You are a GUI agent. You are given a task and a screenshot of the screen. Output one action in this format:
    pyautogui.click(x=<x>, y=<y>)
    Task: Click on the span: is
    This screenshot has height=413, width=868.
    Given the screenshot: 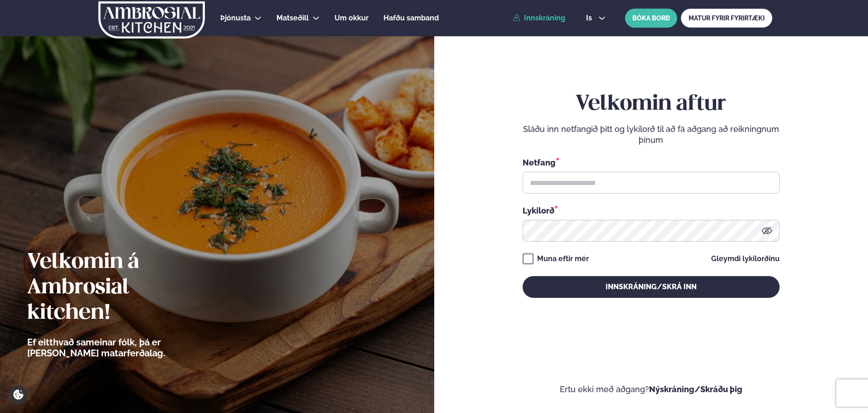 What is the action you would take?
    pyautogui.click(x=590, y=18)
    